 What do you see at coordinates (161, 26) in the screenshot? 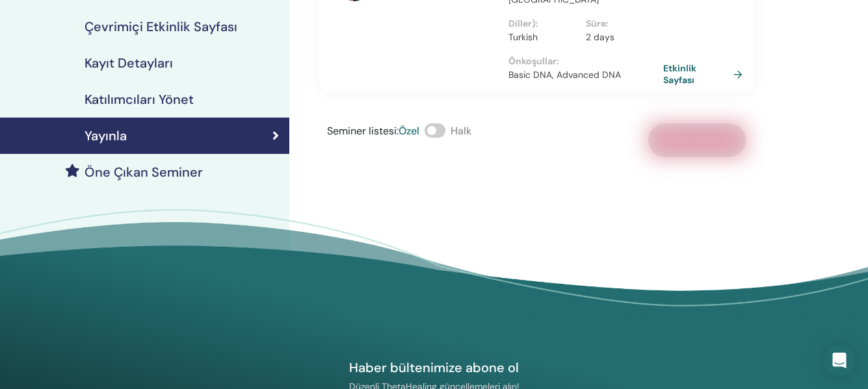
I see `h4: Çevrimiçi Etkinlik Sayfası` at bounding box center [161, 26].